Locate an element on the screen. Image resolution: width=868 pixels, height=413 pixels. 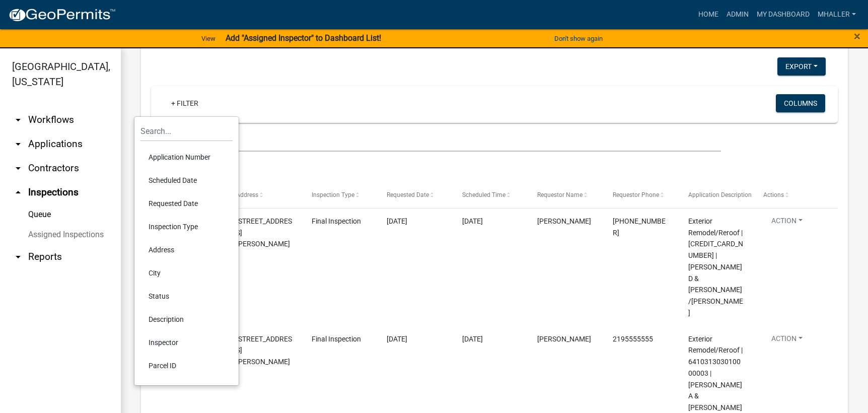
span: Requestor Name is located at coordinates (560, 195).